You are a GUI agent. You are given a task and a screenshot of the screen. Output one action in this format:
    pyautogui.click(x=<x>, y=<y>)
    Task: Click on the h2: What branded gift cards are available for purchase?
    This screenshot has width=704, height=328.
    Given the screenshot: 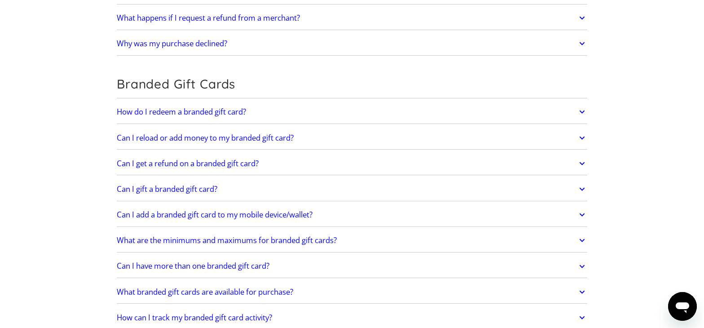 What is the action you would take?
    pyautogui.click(x=205, y=292)
    